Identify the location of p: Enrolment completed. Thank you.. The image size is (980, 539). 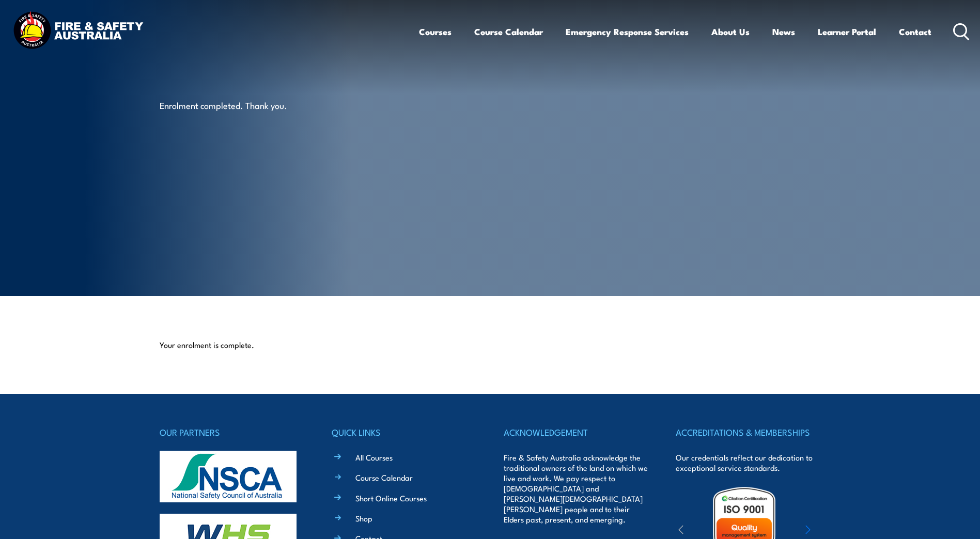
(254, 105).